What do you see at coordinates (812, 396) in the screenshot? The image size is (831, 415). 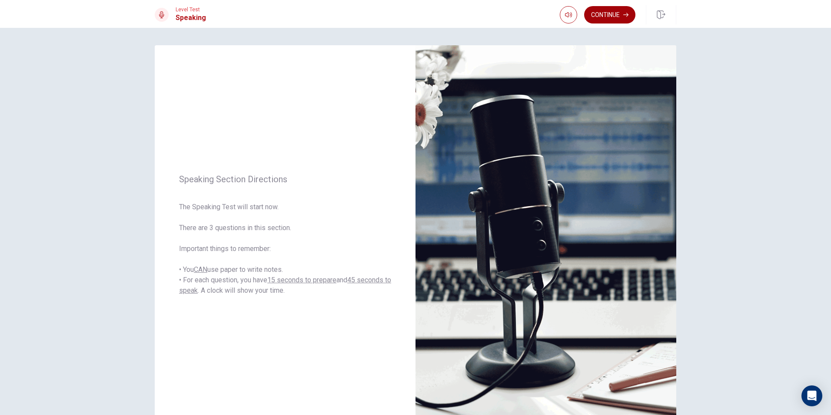 I see `div: Open Intercom Messenger` at bounding box center [812, 396].